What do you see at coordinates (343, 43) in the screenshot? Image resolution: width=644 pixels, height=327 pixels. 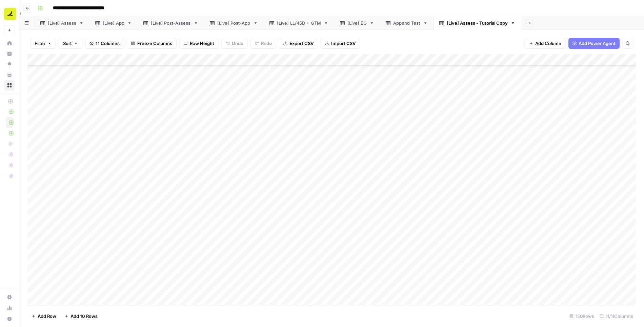 I see `span: Import CSV` at bounding box center [343, 43].